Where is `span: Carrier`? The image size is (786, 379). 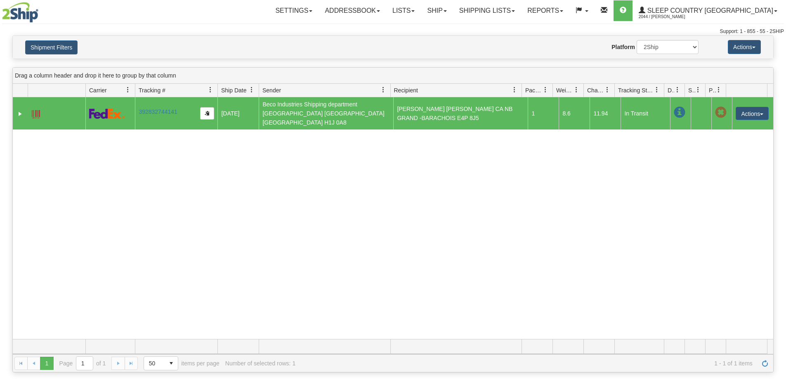
span: Carrier is located at coordinates (98, 90).